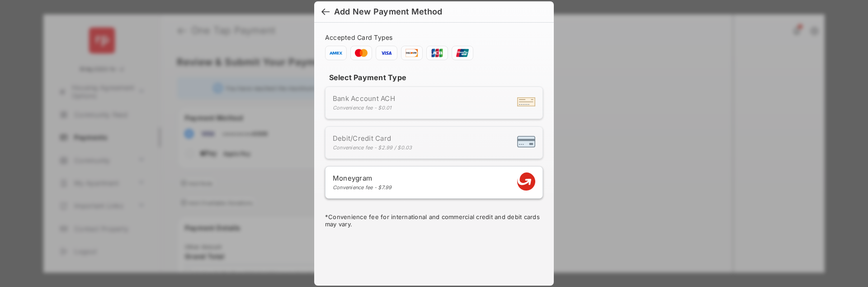 The width and height of the screenshot is (868, 287). I want to click on span: Moneygram, so click(362, 178).